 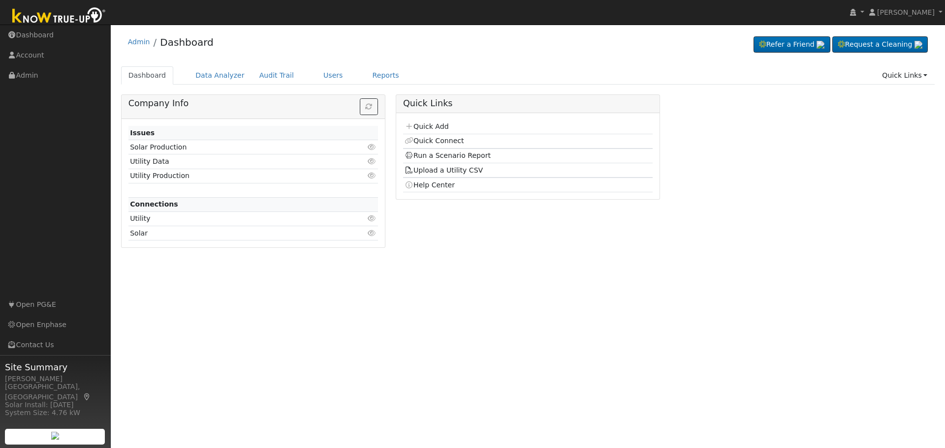 What do you see at coordinates (277, 75) in the screenshot?
I see `a: Audit Trail` at bounding box center [277, 75].